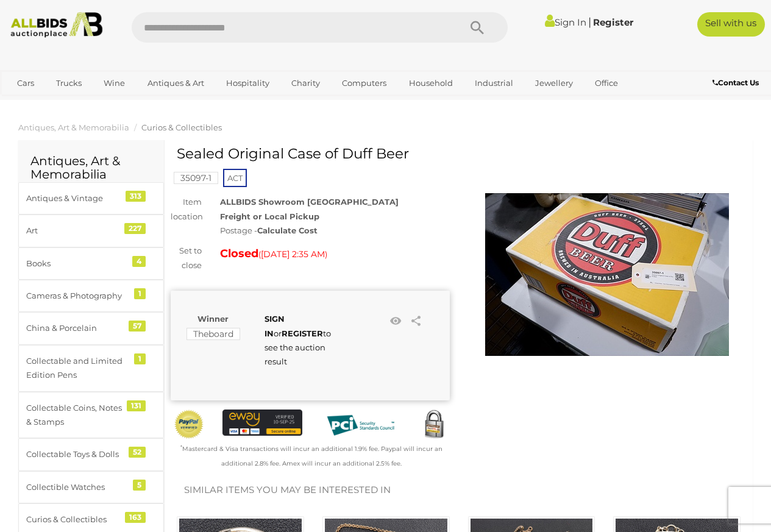 This screenshot has height=532, width=771. What do you see at coordinates (606, 83) in the screenshot?
I see `a: Office` at bounding box center [606, 83].